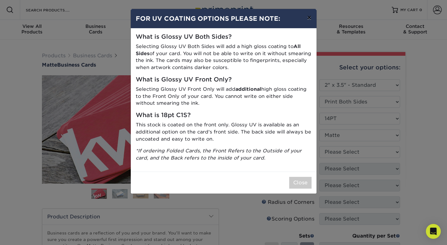 This screenshot has height=245, width=447. I want to click on h5: What is Glossy UV Both Sides?, so click(223, 37).